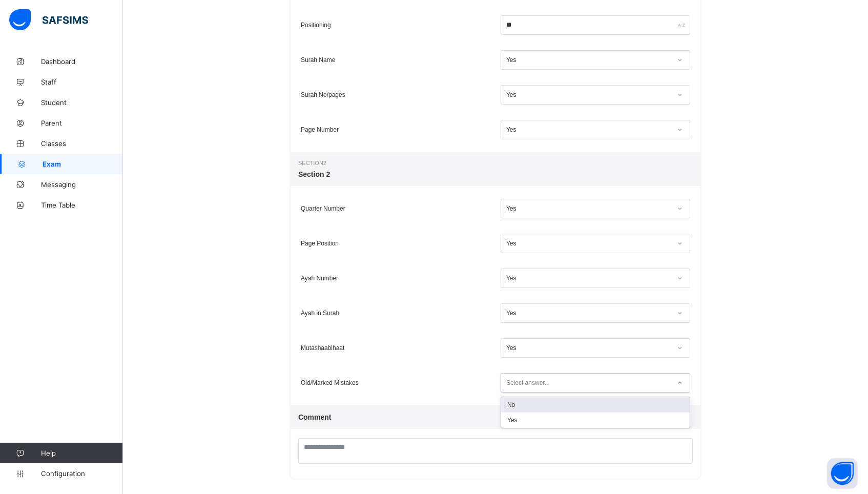 The width and height of the screenshot is (868, 494). What do you see at coordinates (82, 185) in the screenshot?
I see `span: Messaging` at bounding box center [82, 185].